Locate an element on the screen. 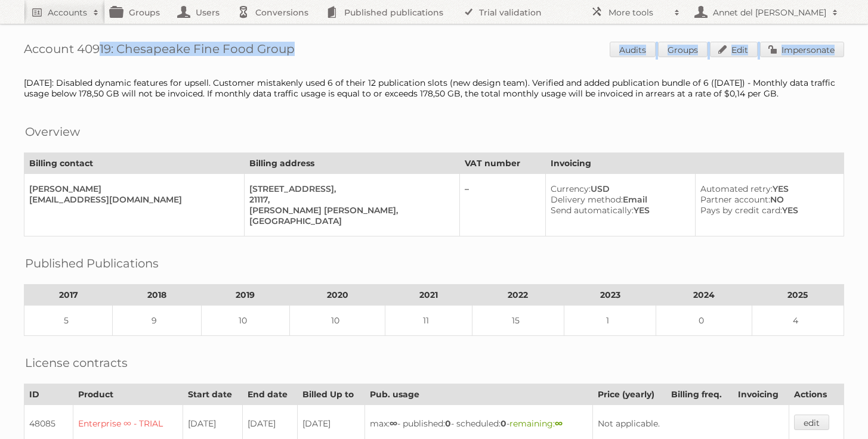 The width and height of the screenshot is (868, 439). th: VAT number is located at coordinates (502, 163).